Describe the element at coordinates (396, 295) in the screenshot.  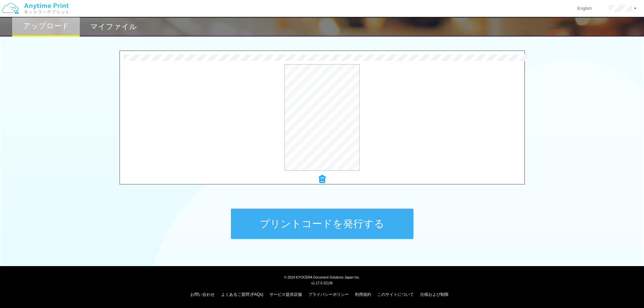
I see `a: このサイトについて` at that location.